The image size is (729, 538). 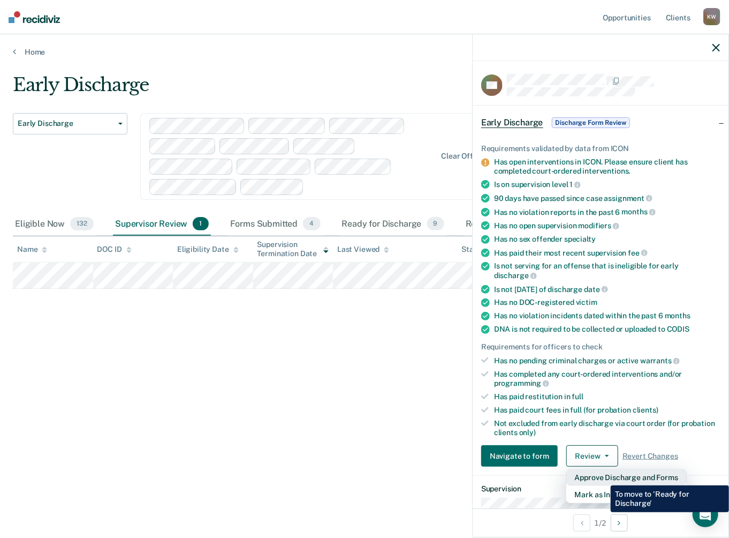 What do you see at coordinates (607, 184) in the screenshot?
I see `div: Is on supervision level` at bounding box center [607, 184].